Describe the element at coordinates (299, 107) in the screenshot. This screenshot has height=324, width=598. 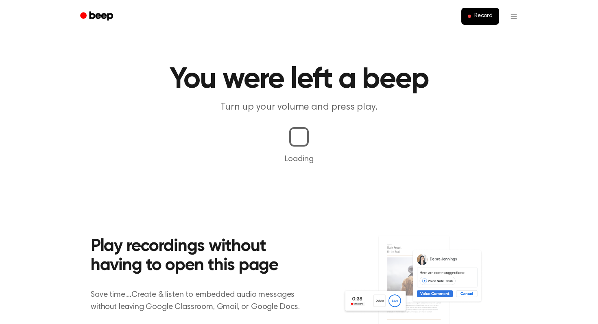
I see `p: Turn up your volume and press play.` at that location.